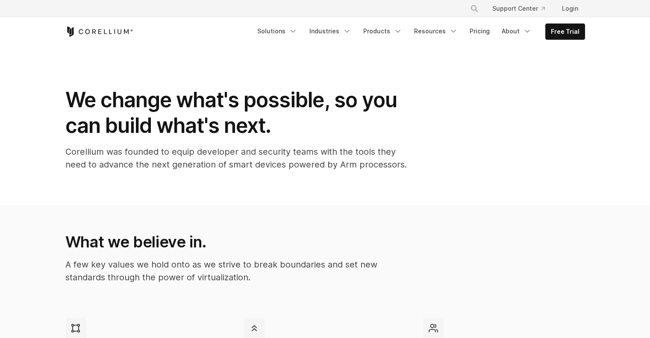  Describe the element at coordinates (236, 113) in the screenshot. I see `h1: We change what's possible, so you can build what's next.` at that location.